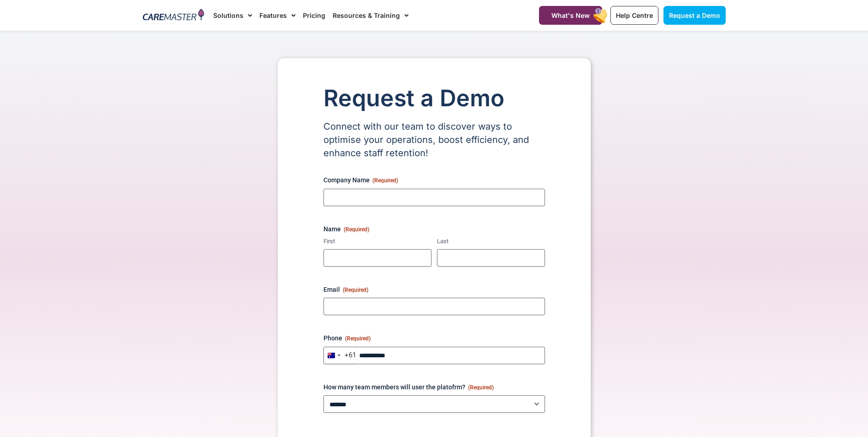 The width and height of the screenshot is (868, 437). Describe the element at coordinates (634, 15) in the screenshot. I see `span: Help Centre` at that location.